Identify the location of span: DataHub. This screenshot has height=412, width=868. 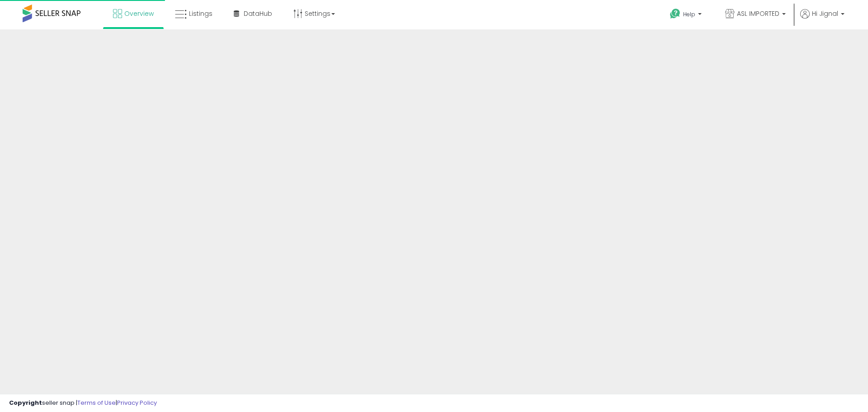
(258, 13).